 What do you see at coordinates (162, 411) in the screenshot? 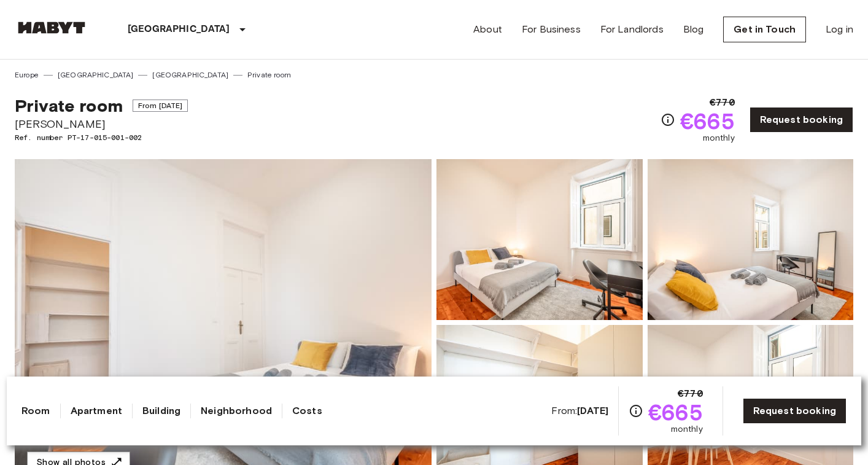
I see `a: Building` at bounding box center [162, 411].